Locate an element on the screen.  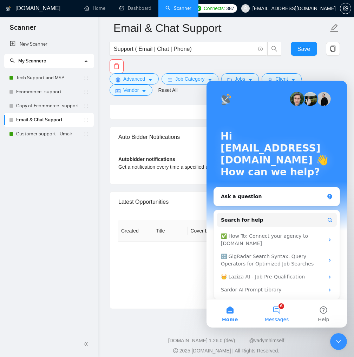
div: No data is located at coordinates (226, 280).